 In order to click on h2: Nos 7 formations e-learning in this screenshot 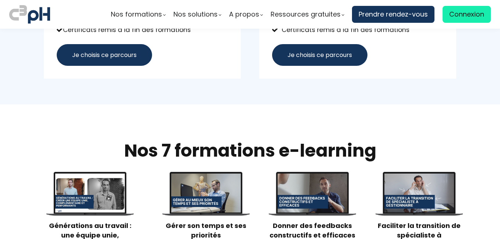, I will do `click(250, 151)`.